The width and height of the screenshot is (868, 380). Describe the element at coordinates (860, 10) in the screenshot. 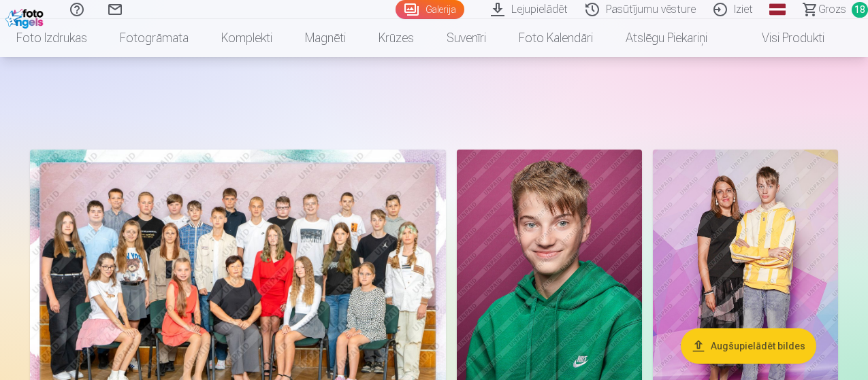

I see `span: 18` at that location.